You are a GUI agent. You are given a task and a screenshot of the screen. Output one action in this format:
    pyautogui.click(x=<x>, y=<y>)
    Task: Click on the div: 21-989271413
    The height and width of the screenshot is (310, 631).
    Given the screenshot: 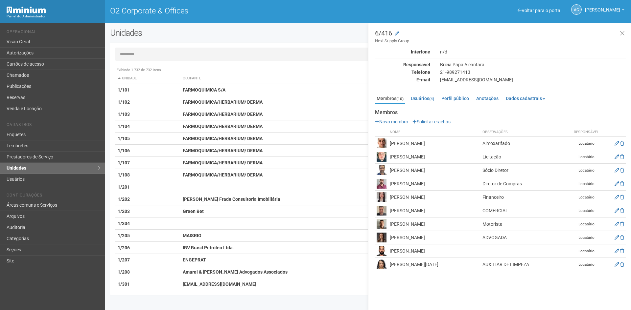 What is the action you would take?
    pyautogui.click(x=532, y=72)
    